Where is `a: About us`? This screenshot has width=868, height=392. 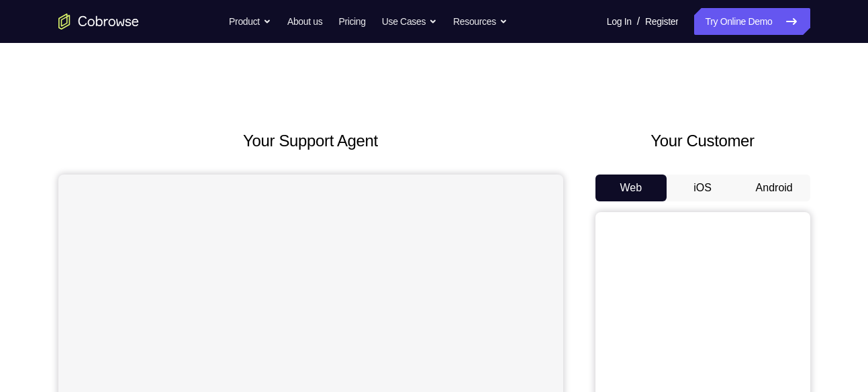 a: About us is located at coordinates (305, 22).